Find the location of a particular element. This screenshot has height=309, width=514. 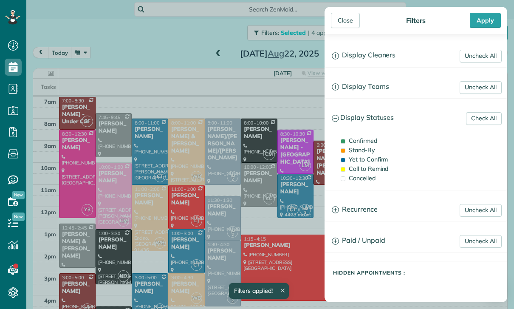

a: Display Cleaners is located at coordinates (416, 55).